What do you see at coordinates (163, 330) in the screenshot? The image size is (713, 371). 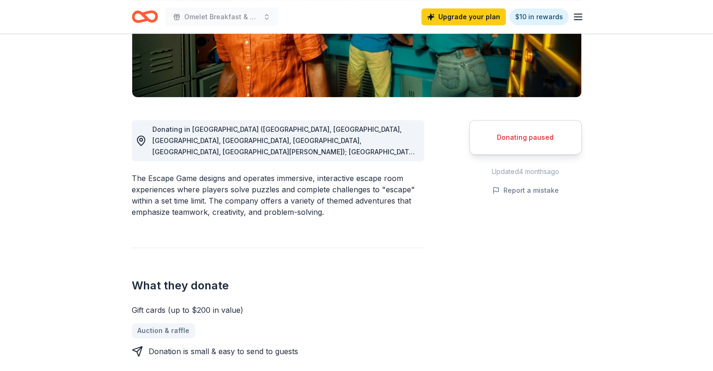 I see `a: Auction & raffle` at bounding box center [163, 330].